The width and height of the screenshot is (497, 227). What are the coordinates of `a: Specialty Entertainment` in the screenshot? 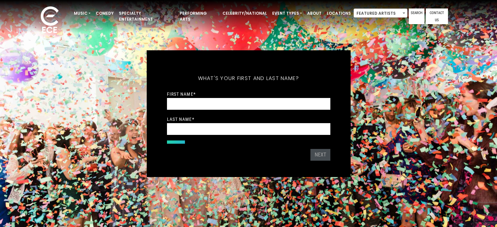 It's located at (147, 16).